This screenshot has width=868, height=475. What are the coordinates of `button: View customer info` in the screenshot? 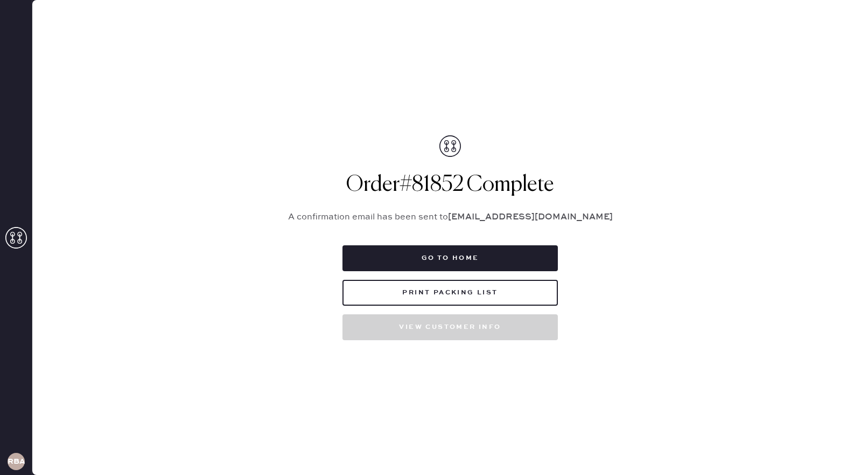 It's located at (450, 327).